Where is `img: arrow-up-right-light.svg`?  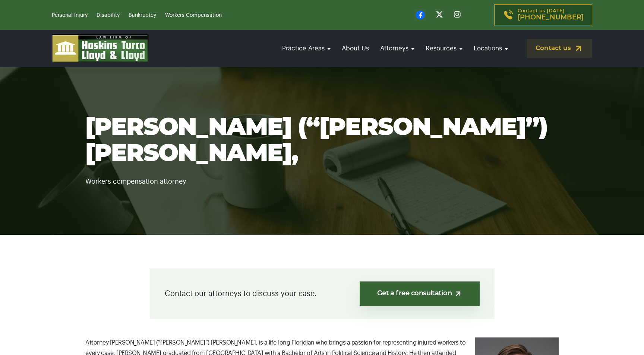 img: arrow-up-right-light.svg is located at coordinates (458, 293).